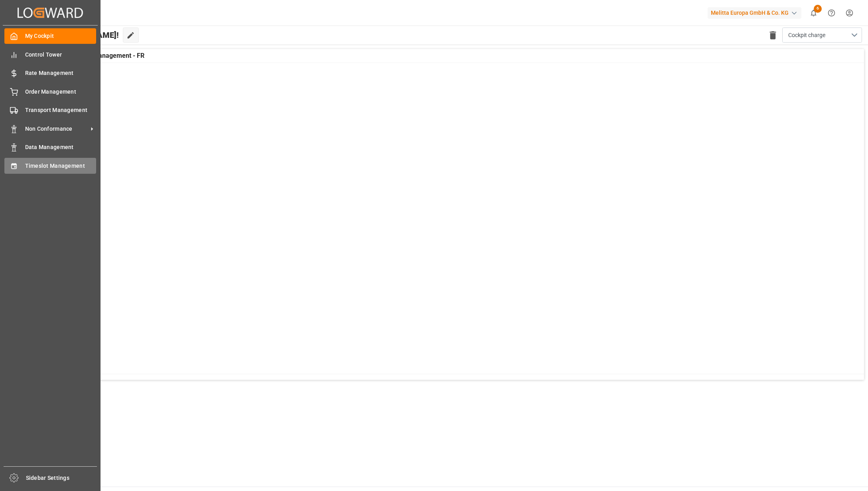 The image size is (868, 491). Describe the element at coordinates (61, 166) in the screenshot. I see `span: Timeslot Management` at that location.